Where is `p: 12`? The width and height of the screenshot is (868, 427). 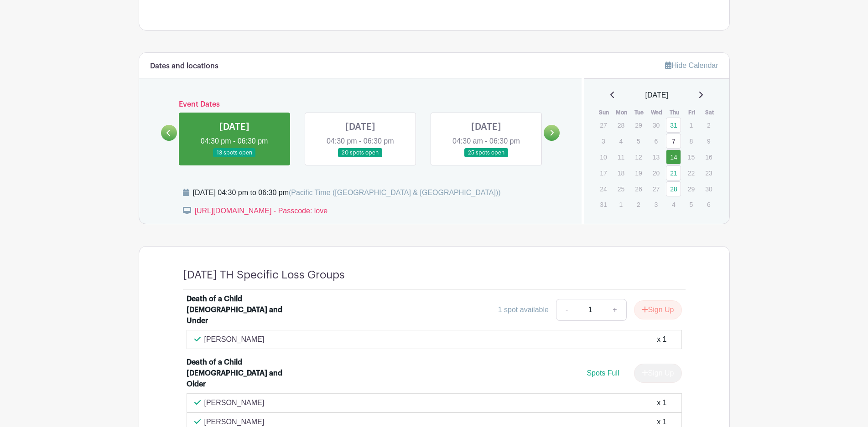
p: 12 is located at coordinates (638, 157).